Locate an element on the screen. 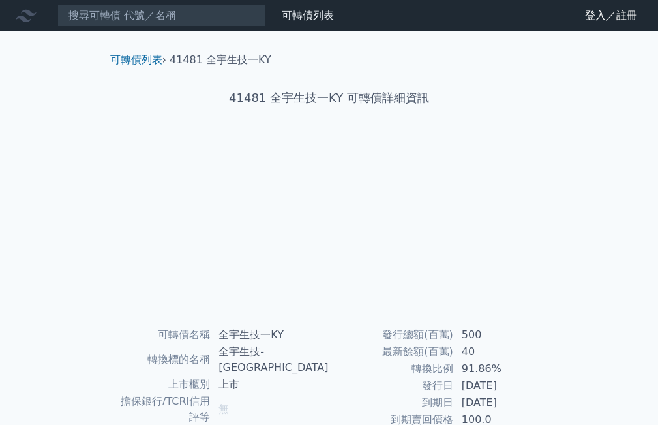 This screenshot has height=425, width=658. td: 全宇生技一KY is located at coordinates (270, 335).